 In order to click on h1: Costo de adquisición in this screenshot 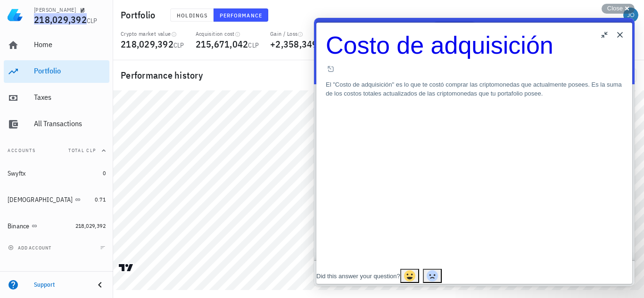, I will do `click(160, 27)`.